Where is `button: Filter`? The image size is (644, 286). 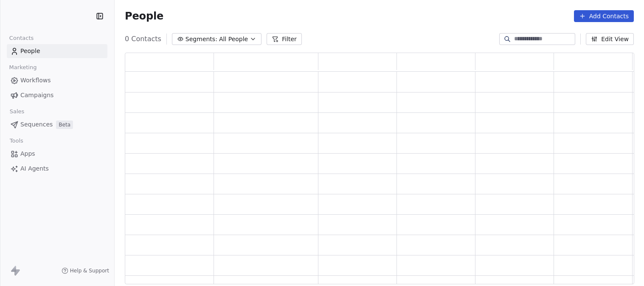
button: Filter is located at coordinates (284, 39).